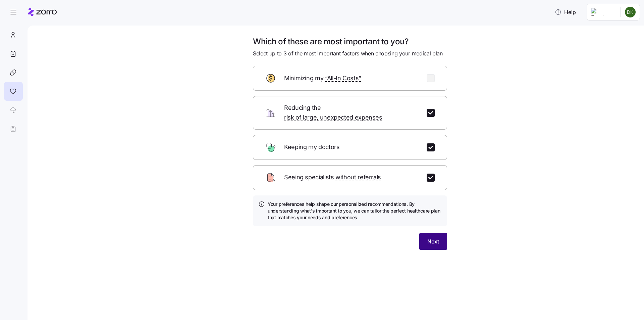 This screenshot has width=644, height=320. Describe the element at coordinates (350, 41) in the screenshot. I see `h1: Which of these are most important to you?` at that location.